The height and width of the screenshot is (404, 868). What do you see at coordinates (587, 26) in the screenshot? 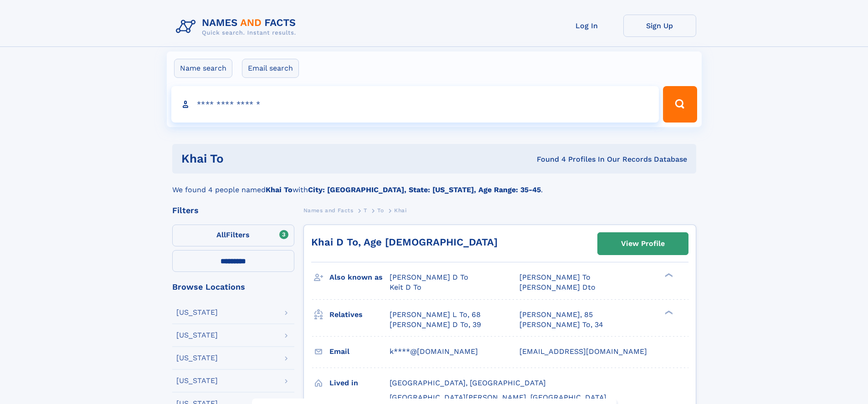
I see `a: Log In` at bounding box center [587, 26].